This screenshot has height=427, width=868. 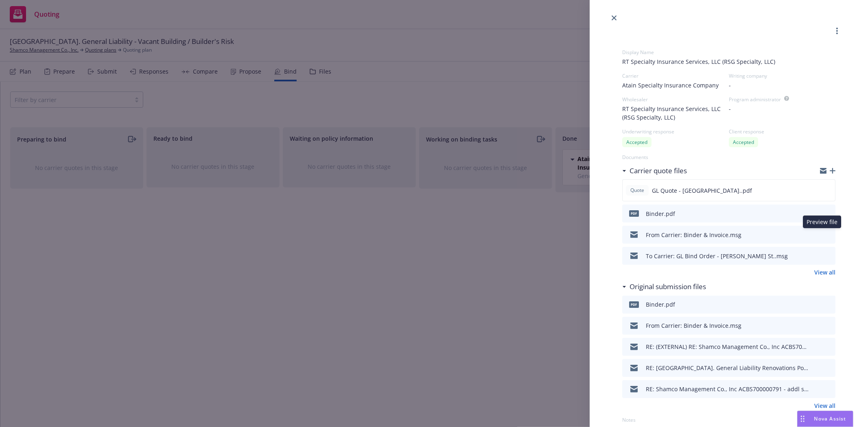 What do you see at coordinates (729, 420) in the screenshot?
I see `div: Notes` at bounding box center [729, 420].